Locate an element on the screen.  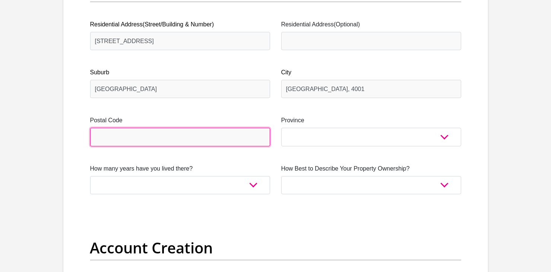
label: Residential Address(Street/Building & Number) is located at coordinates (180, 25).